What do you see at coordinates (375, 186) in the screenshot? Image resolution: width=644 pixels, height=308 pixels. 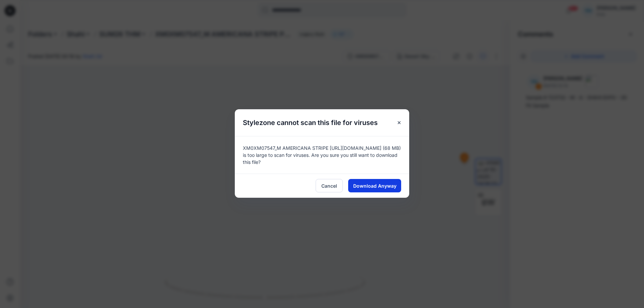 I see `button: Download Anyway` at bounding box center [375, 186].